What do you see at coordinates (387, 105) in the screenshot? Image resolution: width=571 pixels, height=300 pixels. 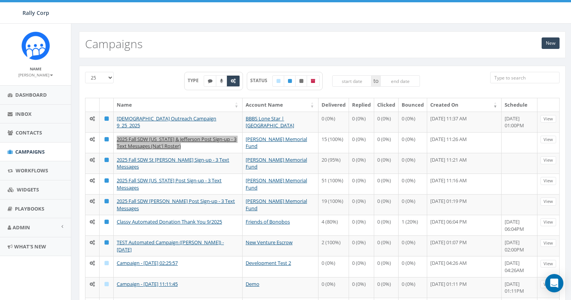 I see `th: Clicked` at bounding box center [387, 105].